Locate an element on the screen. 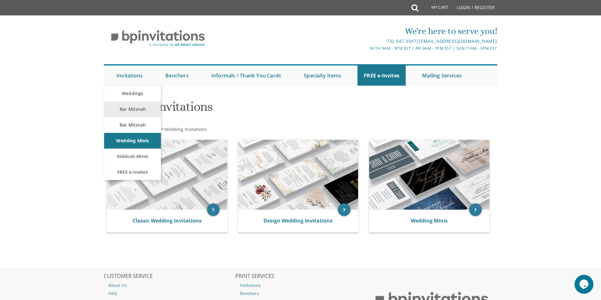 This screenshot has height=300, width=601. a: My Cart is located at coordinates (435, 9).